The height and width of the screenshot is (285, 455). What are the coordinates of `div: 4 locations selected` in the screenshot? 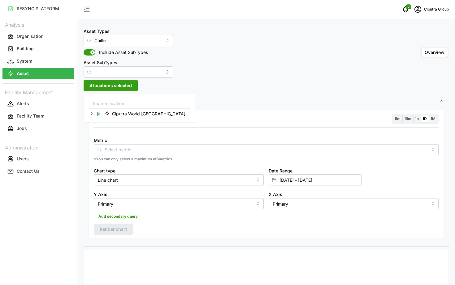 It's located at (139, 108).